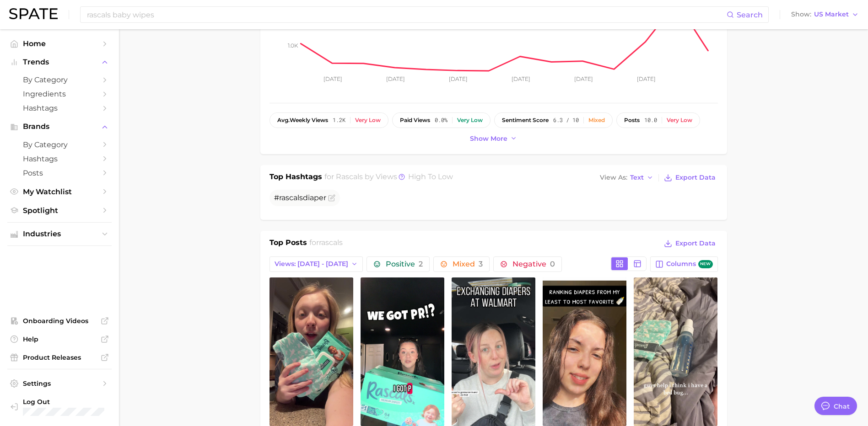 This screenshot has height=426, width=868. What do you see at coordinates (442, 120) in the screenshot?
I see `button: paid views0.0%Very low` at bounding box center [442, 120].